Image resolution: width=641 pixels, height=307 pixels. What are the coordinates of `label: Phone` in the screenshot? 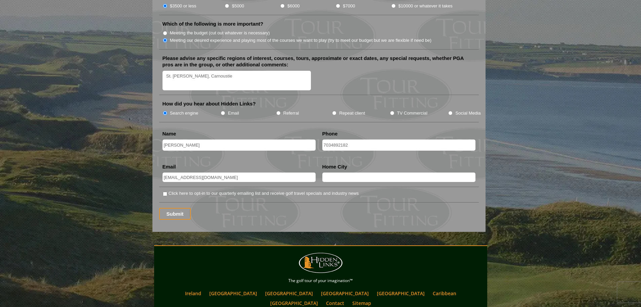 It's located at (330, 134).